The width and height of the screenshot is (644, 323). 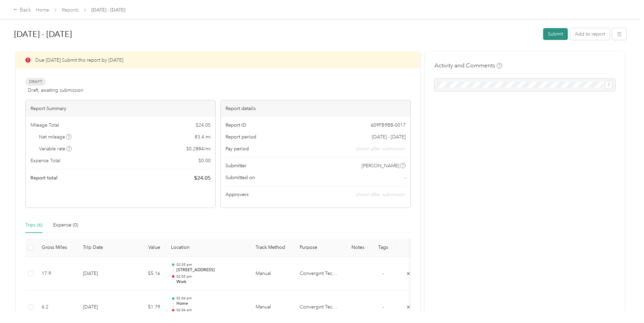 What do you see at coordinates (320, 248) in the screenshot?
I see `th: Purpose` at bounding box center [320, 248].